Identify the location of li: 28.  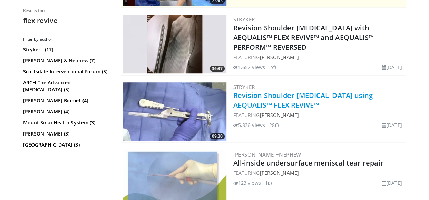
(274, 125).